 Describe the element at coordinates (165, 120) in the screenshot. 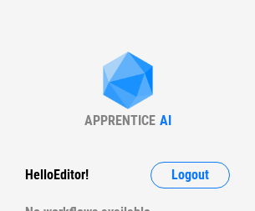

I see `div: AI` at that location.